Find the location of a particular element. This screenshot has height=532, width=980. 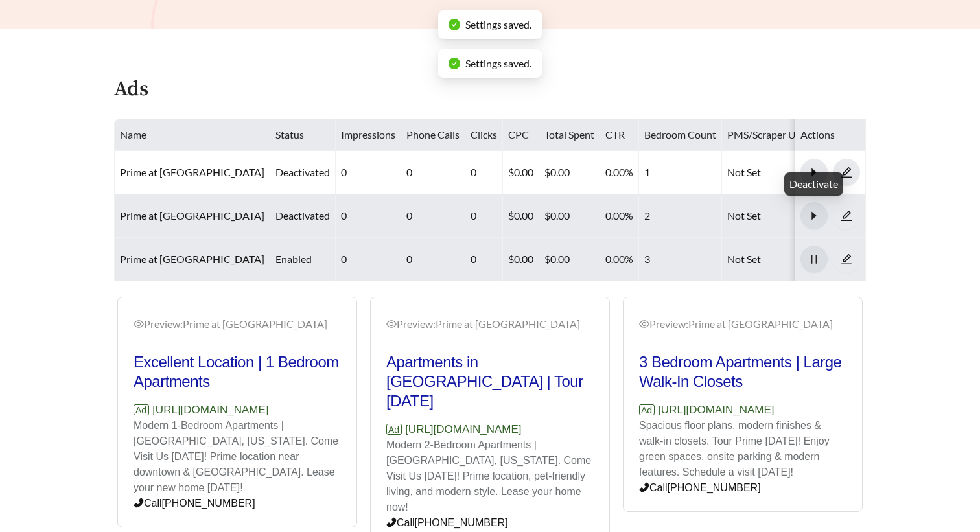

th: Status is located at coordinates (303, 135).